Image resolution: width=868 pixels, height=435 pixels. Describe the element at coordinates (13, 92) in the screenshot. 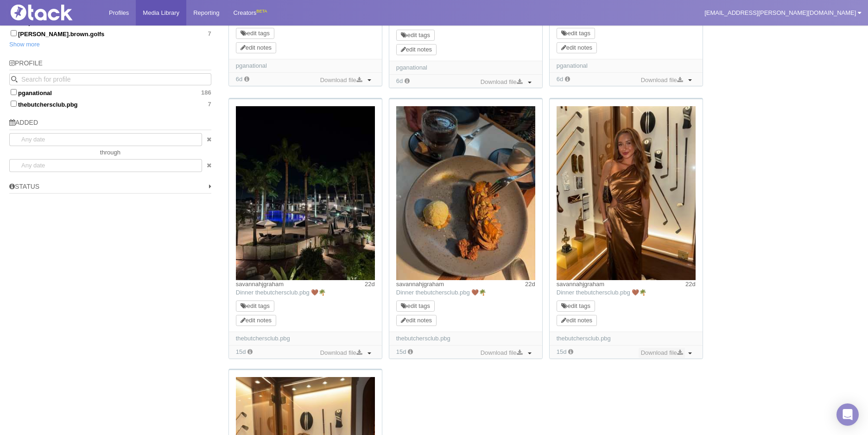

I see `input: pganational186` at that location.